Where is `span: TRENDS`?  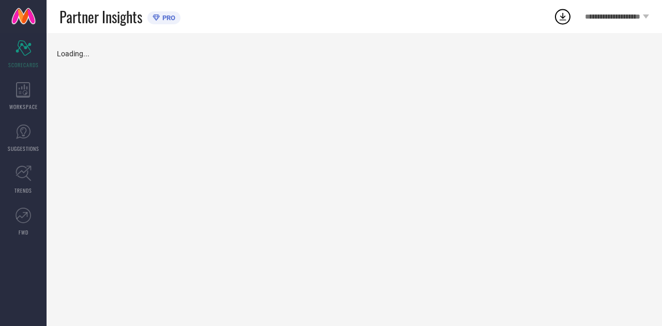
span: TRENDS is located at coordinates (23, 190).